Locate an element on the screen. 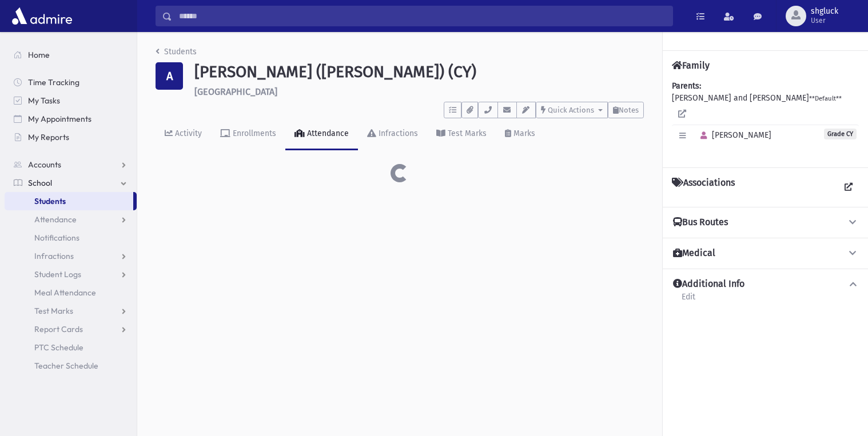 The image size is (868, 436). span: shgluck is located at coordinates (825, 11).